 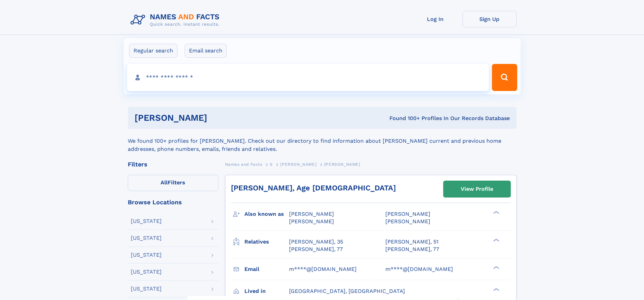 What do you see at coordinates (267, 291) in the screenshot?
I see `h3: Lived in` at bounding box center [267, 291].